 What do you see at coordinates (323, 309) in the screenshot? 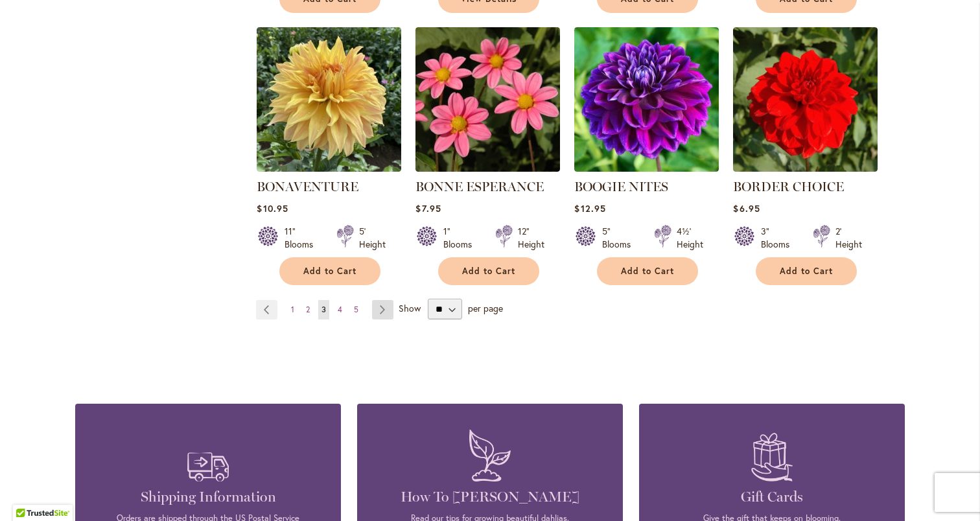
I see `span: 3` at bounding box center [323, 309].